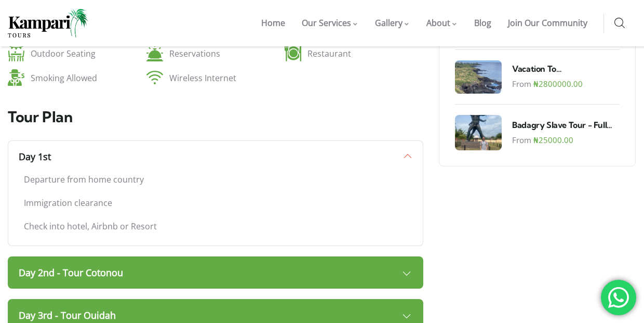 This screenshot has width=644, height=323. Describe the element at coordinates (215, 75) in the screenshot. I see `div: Wireless Internet` at that location.